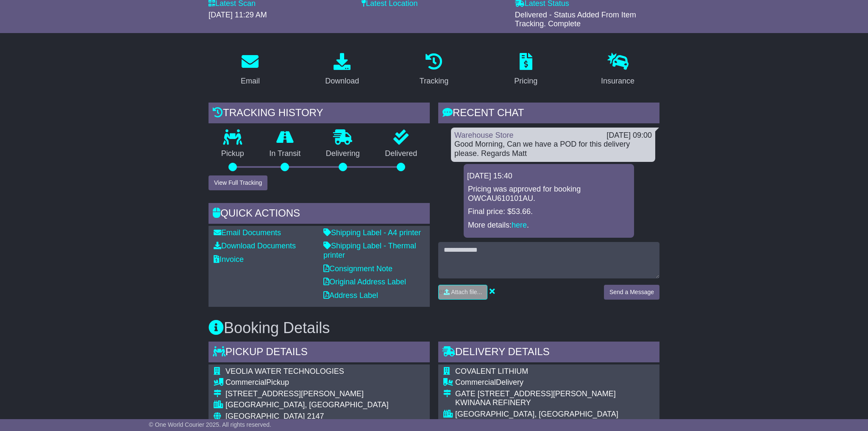 This screenshot has height=431, width=868. I want to click on p: More details: ., so click(549, 225).